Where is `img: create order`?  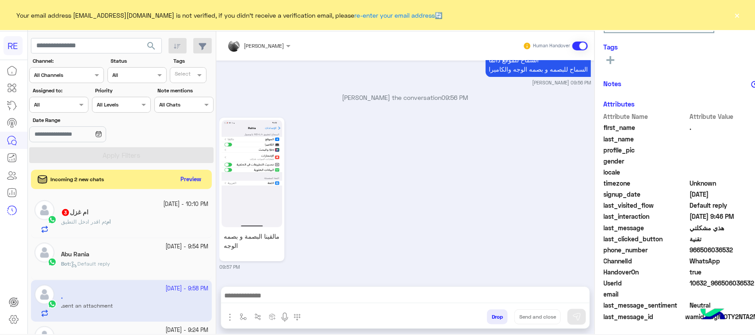
img: create order is located at coordinates (272, 317).